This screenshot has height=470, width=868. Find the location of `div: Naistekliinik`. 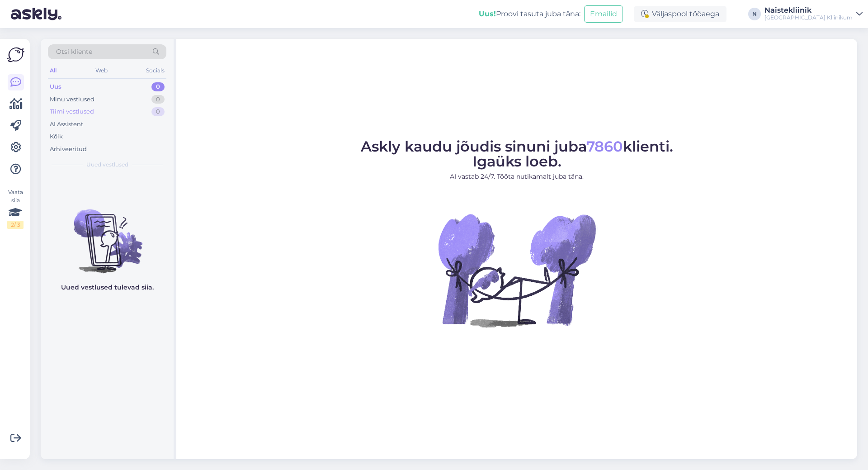

div: Naistekliinik is located at coordinates (808, 10).